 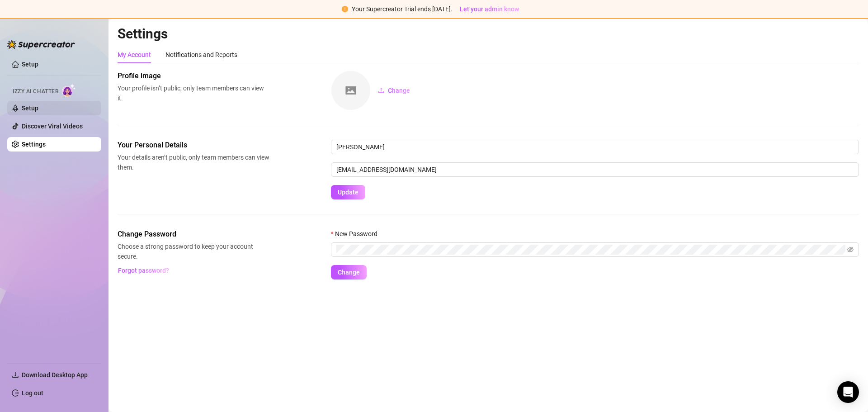 What do you see at coordinates (193, 93) in the screenshot?
I see `span: Your profile isn’t public, only team members can view it.` at bounding box center [193, 93].